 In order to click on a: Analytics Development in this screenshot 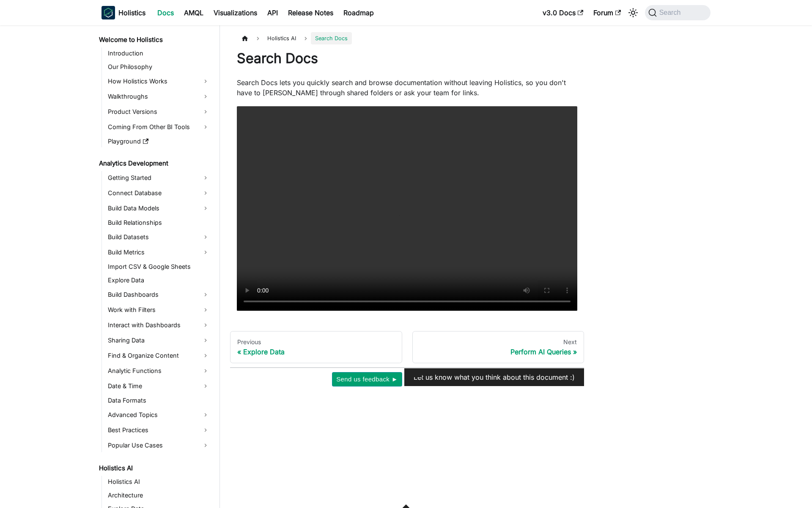, I will do `click(154, 163)`.